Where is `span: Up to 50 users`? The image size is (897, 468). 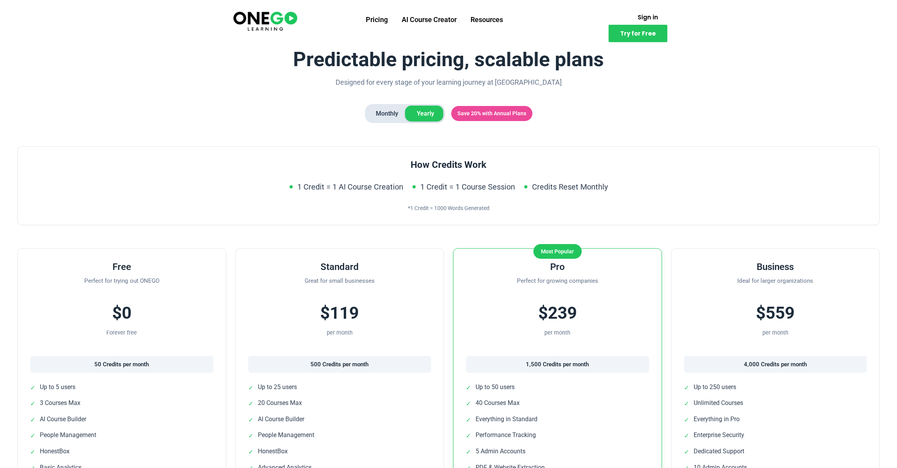
span: Up to 50 users is located at coordinates (495, 387).